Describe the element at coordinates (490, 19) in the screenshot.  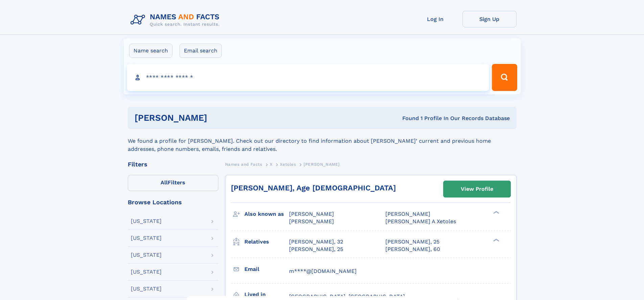
I see `a: Sign Up` at that location.